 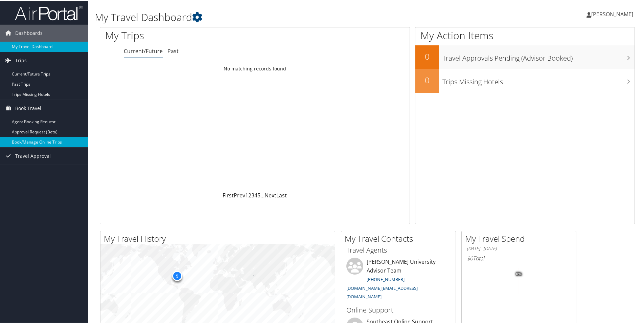 I want to click on h1: My Travel Dashboard, so click(x=276, y=16).